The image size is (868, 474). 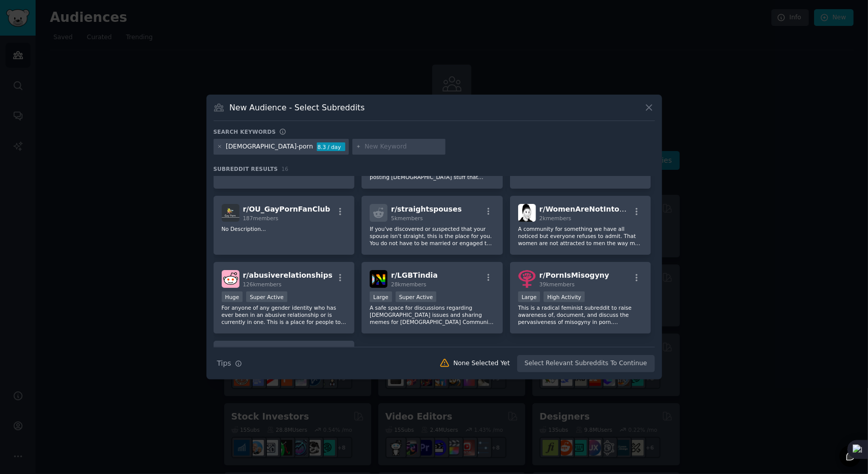 I want to click on img: WomenAreNotIntoMen, so click(x=527, y=213).